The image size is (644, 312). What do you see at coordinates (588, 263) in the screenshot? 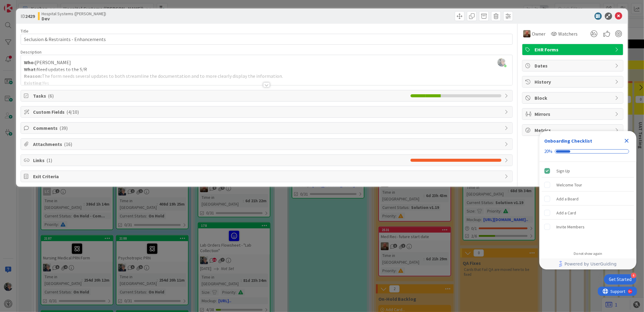
I see `a: Powered by UserGuiding` at bounding box center [588, 263].